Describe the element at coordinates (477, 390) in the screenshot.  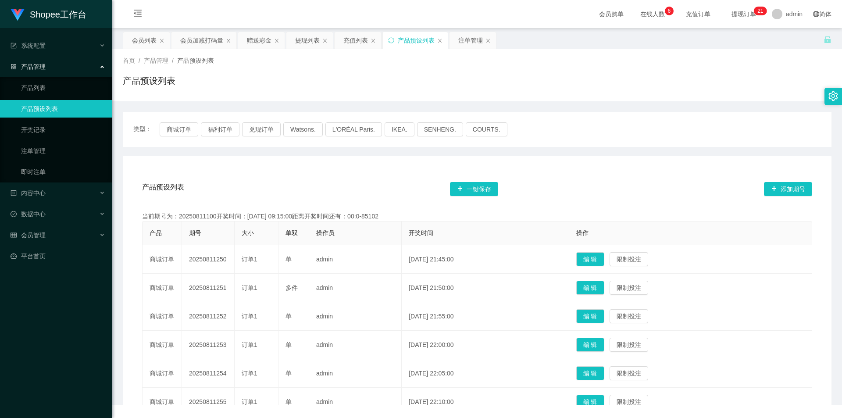
I see `div: 2021` at that location.